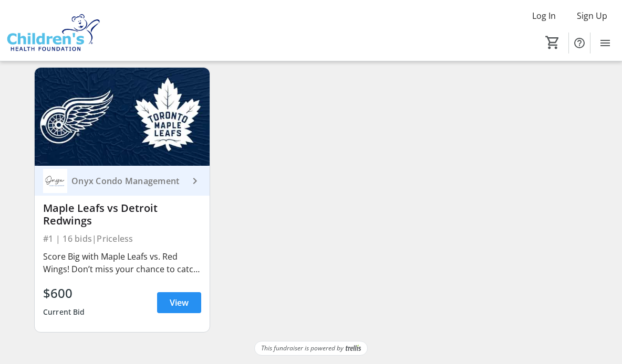 This screenshot has width=622, height=364. Describe the element at coordinates (55, 181) in the screenshot. I see `img: Onyx Condo Management` at that location.